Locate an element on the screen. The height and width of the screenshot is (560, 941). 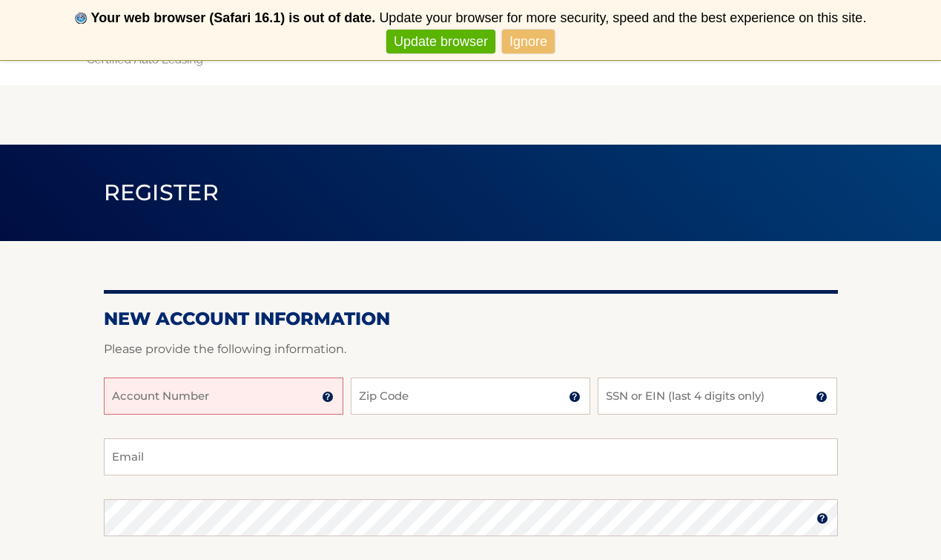
span: Update your browser for more security, speed and the best experience on this site. is located at coordinates (622, 18).